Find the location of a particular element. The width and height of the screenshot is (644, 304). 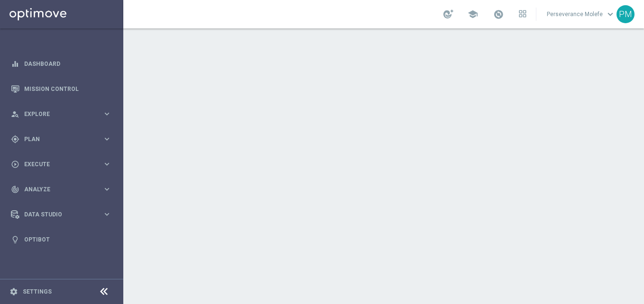

button: play_circle_outline Execute keyboard_arrow_right is located at coordinates (62, 165).